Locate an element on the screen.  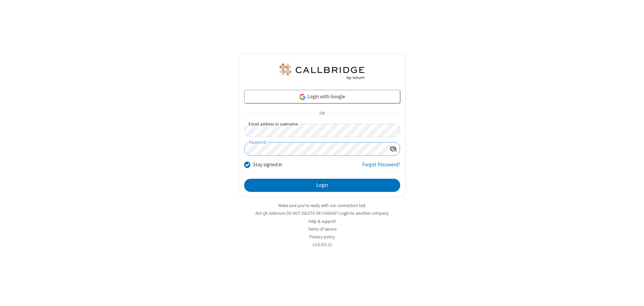
button: Login is located at coordinates (322, 186).